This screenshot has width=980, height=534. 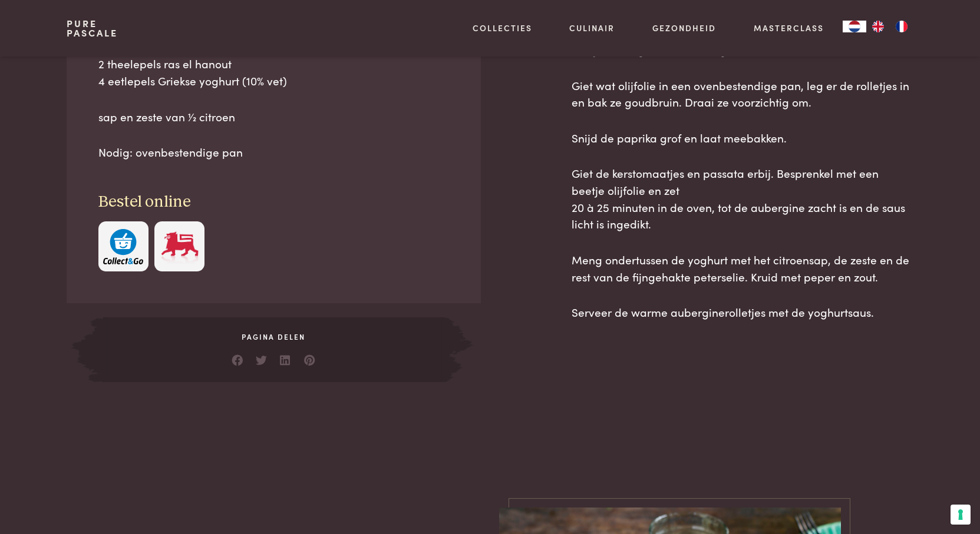 What do you see at coordinates (740, 268) in the screenshot?
I see `span: Meng ondertussen de yoghurt met het citroensap, de zeste en de rest van de fijngehakte peterselie...` at bounding box center [740, 268].